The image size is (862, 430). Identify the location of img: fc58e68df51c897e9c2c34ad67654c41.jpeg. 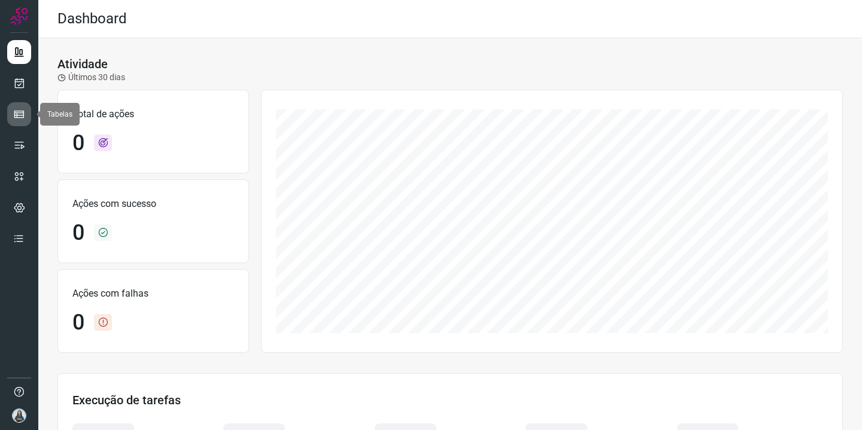
(19, 416).